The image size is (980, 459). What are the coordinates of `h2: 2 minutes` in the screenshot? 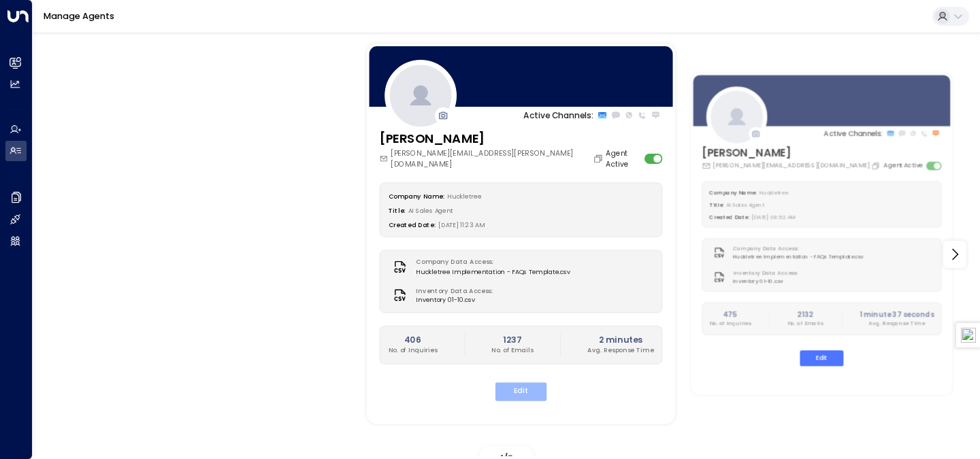 It's located at (620, 340).